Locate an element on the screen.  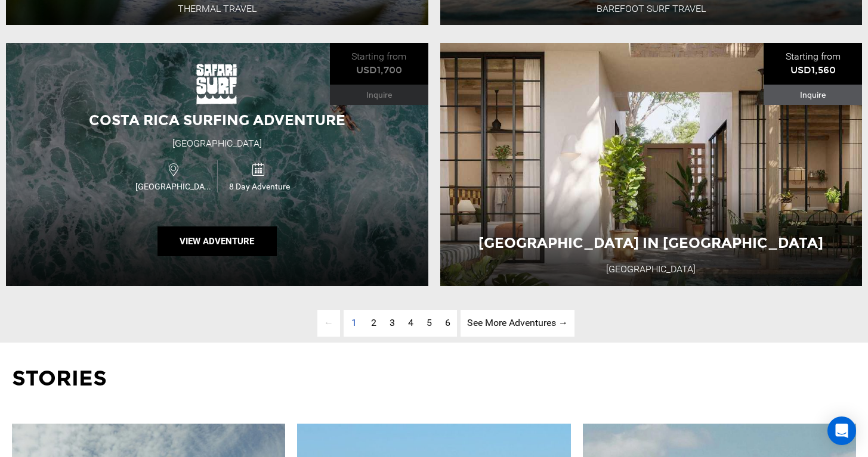
span: 6 is located at coordinates (447, 322).